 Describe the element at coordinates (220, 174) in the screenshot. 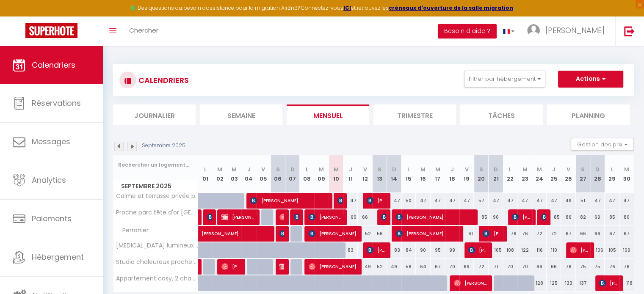

I see `th: 02` at that location.